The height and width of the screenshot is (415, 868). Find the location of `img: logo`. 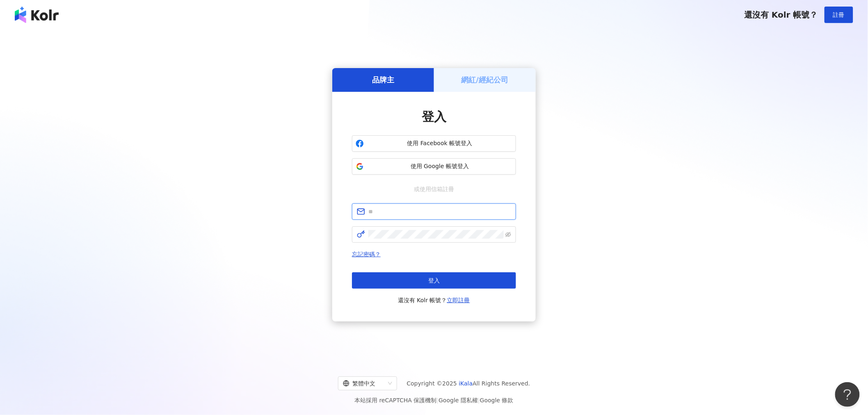

img: logo is located at coordinates (37, 15).